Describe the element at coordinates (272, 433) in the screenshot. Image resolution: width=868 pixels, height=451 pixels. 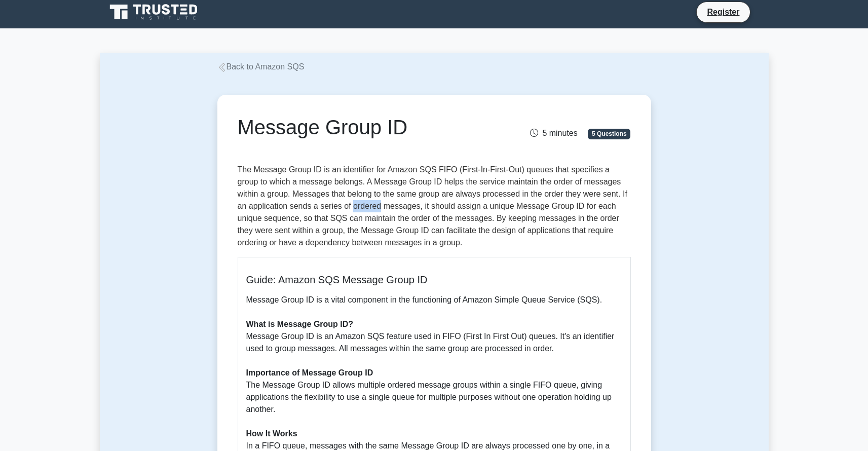
I see `b: How It Works` at that location.